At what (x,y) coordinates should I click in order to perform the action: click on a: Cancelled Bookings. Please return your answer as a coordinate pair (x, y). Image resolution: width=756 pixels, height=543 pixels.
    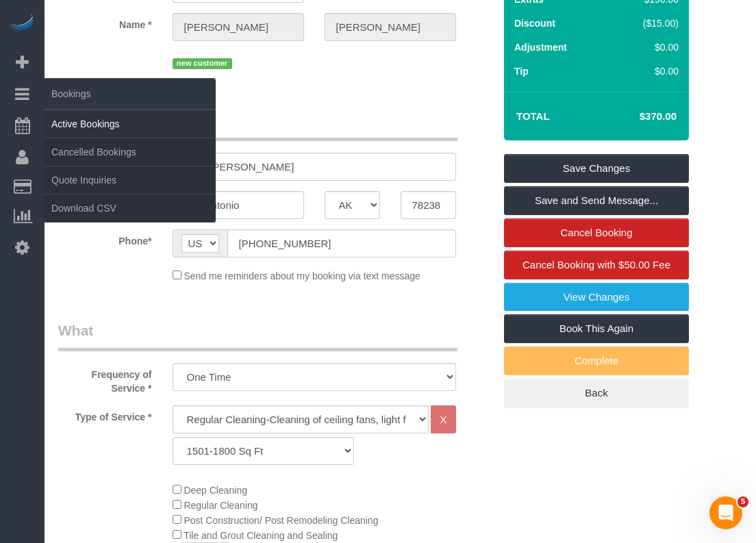
    Looking at the image, I should click on (130, 152).